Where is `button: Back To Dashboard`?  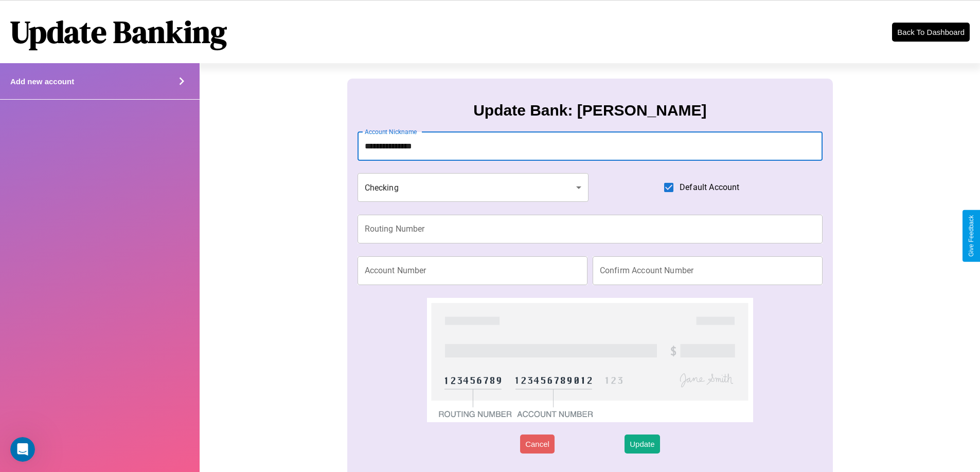
button: Back To Dashboard is located at coordinates (930, 32).